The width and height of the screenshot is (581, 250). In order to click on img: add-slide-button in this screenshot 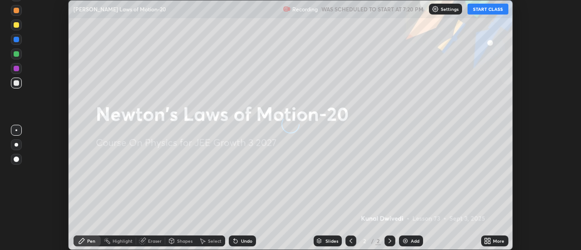, I will do `click(405, 241)`.